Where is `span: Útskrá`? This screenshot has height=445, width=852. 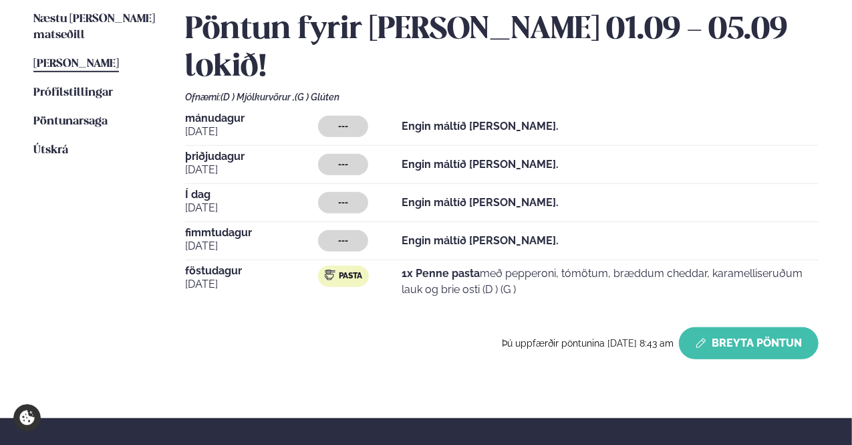 span: Útskrá is located at coordinates (51, 150).